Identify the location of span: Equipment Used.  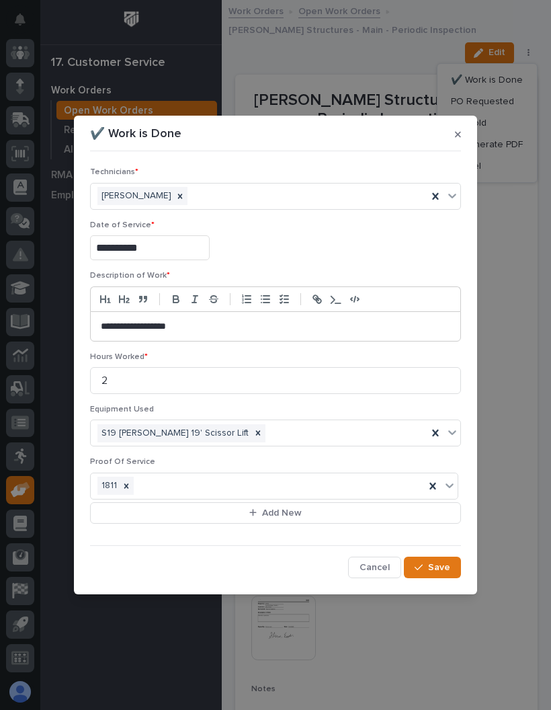
(122, 409).